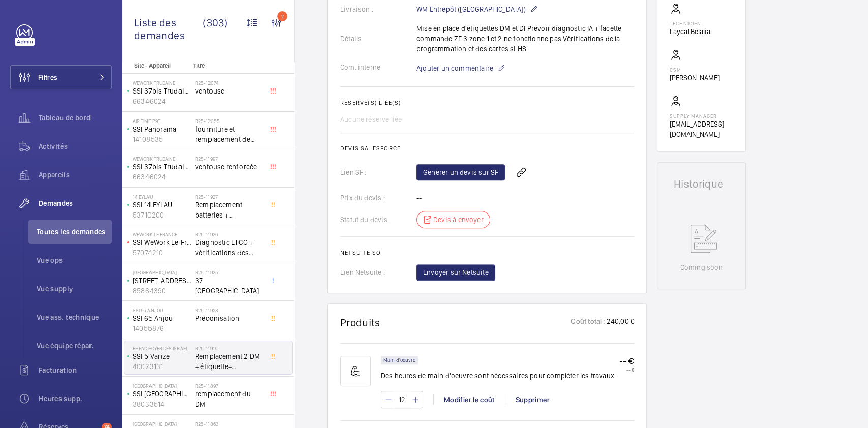 This screenshot has height=428, width=868. I want to click on button: Envoyer sur Netsuite, so click(456, 273).